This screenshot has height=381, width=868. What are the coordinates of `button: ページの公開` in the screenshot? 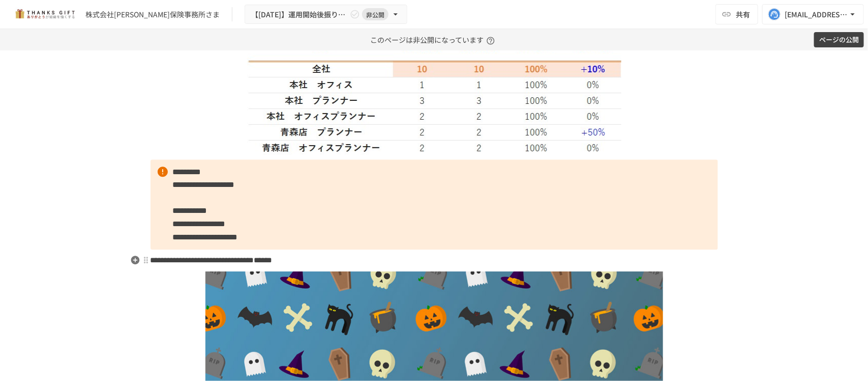 It's located at (839, 40).